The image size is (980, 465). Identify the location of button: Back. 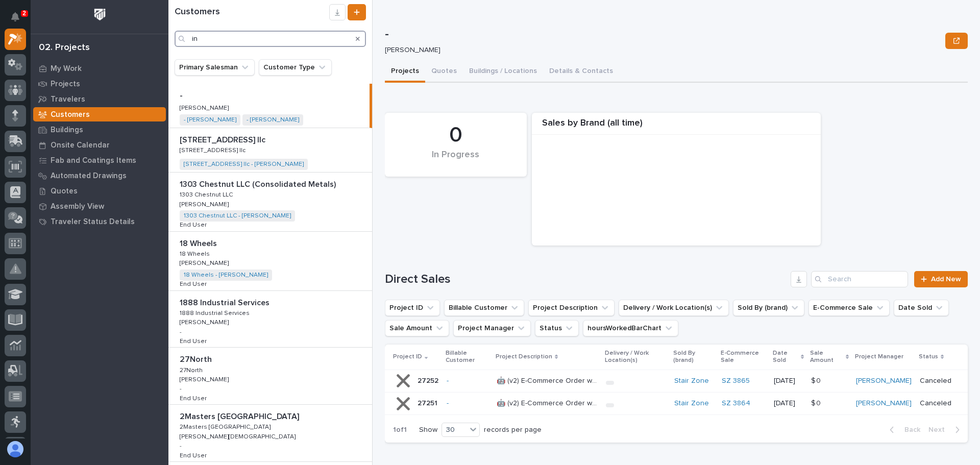
(903, 430).